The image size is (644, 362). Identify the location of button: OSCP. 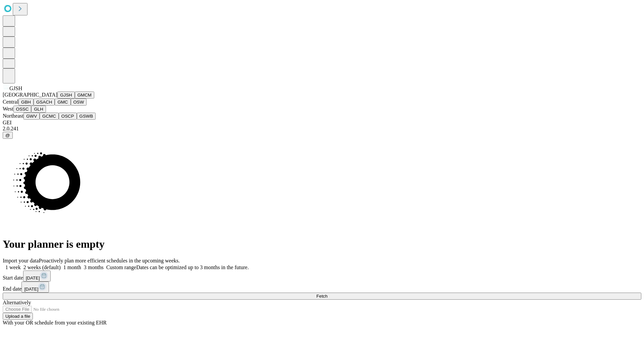
(68, 116).